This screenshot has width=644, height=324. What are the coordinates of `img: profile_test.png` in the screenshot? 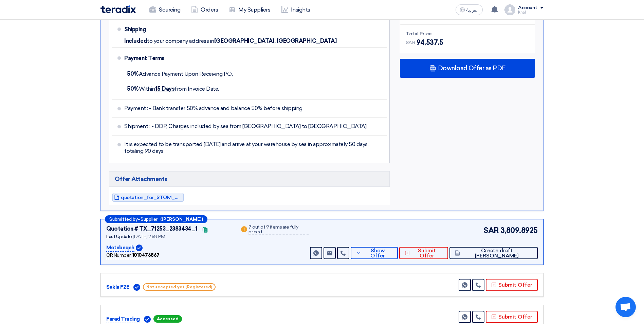 It's located at (510, 10).